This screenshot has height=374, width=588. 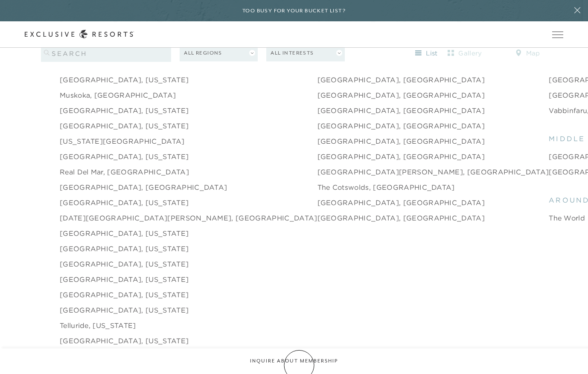 I want to click on button: Open navigation, so click(x=558, y=34).